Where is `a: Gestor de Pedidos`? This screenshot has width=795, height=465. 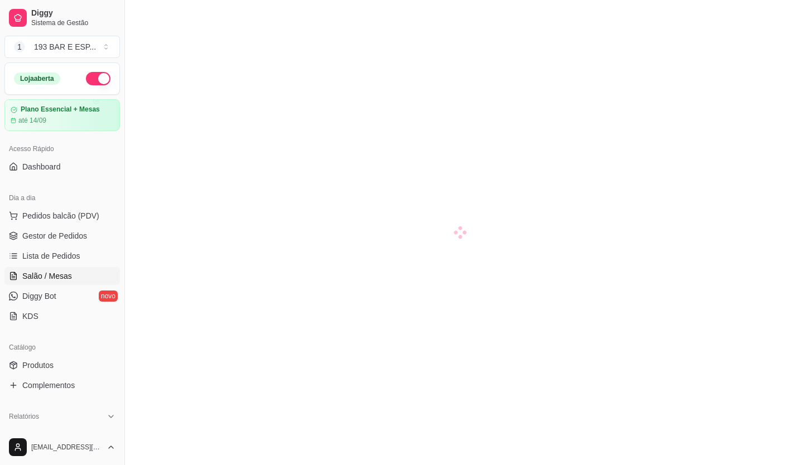
a: Gestor de Pedidos is located at coordinates (62, 236).